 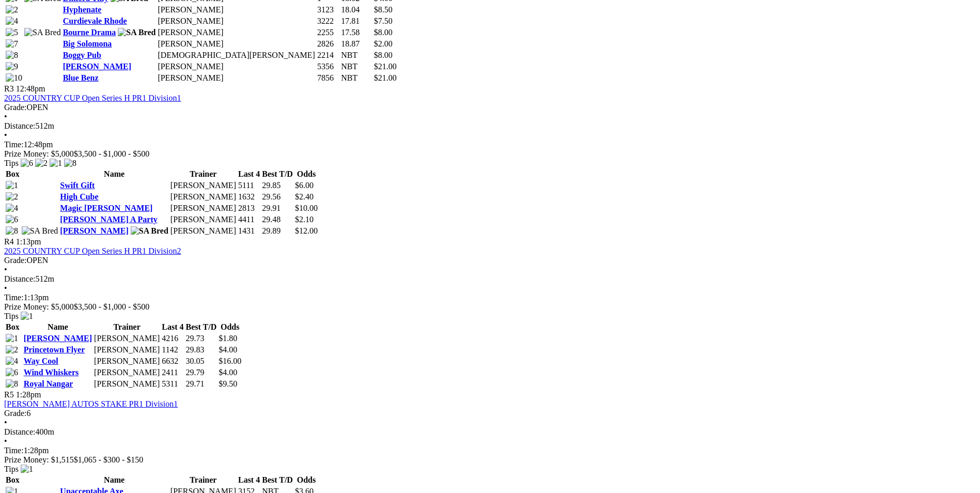 I want to click on td: 29.73, so click(x=201, y=338).